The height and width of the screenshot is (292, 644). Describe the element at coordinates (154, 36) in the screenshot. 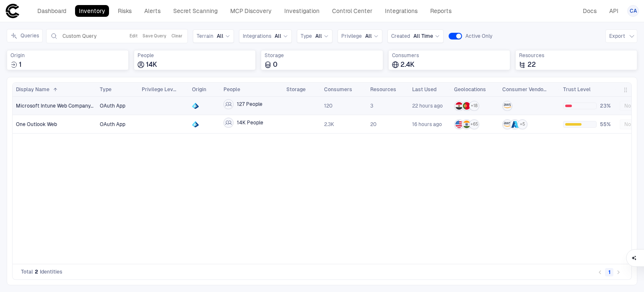

I see `button: Save Query` at that location.